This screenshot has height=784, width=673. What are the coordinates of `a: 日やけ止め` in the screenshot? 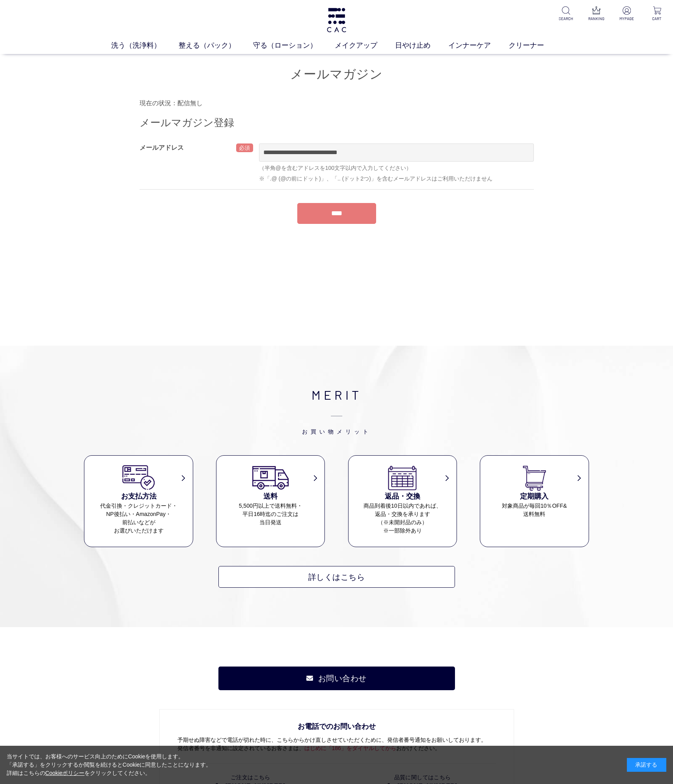 It's located at (422, 45).